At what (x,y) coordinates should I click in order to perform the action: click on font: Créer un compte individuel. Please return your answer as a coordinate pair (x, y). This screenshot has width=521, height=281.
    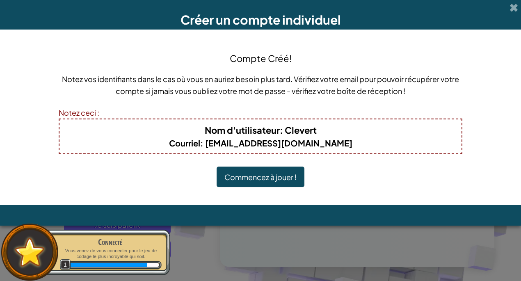
    Looking at the image, I should click on (261, 20).